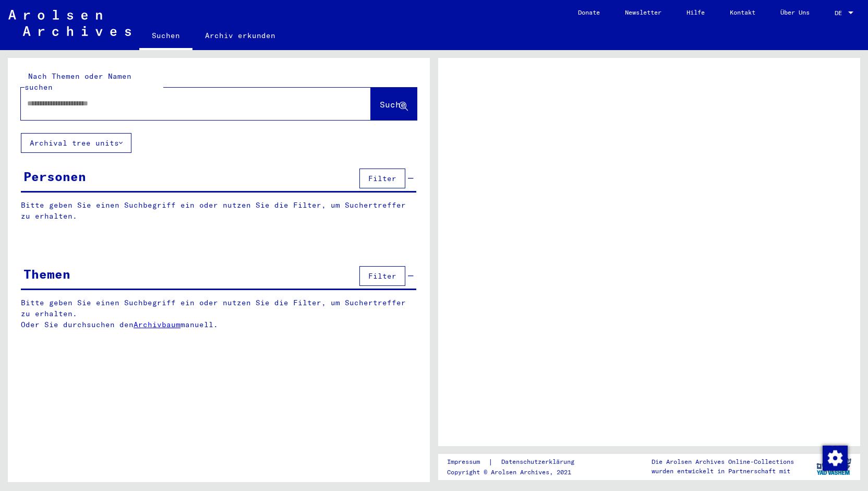 The image size is (868, 491). I want to click on a: Datenschutzerklärung, so click(540, 462).